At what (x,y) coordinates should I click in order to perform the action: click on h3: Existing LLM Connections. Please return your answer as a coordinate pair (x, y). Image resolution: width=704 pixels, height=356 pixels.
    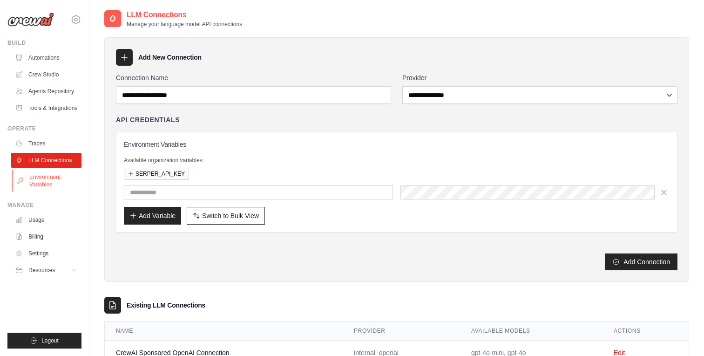
    Looking at the image, I should click on (166, 305).